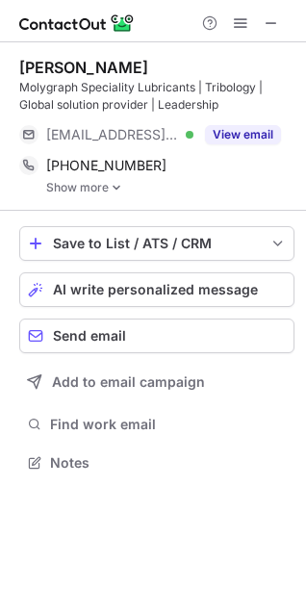  I want to click on span: Find work email, so click(168, 424).